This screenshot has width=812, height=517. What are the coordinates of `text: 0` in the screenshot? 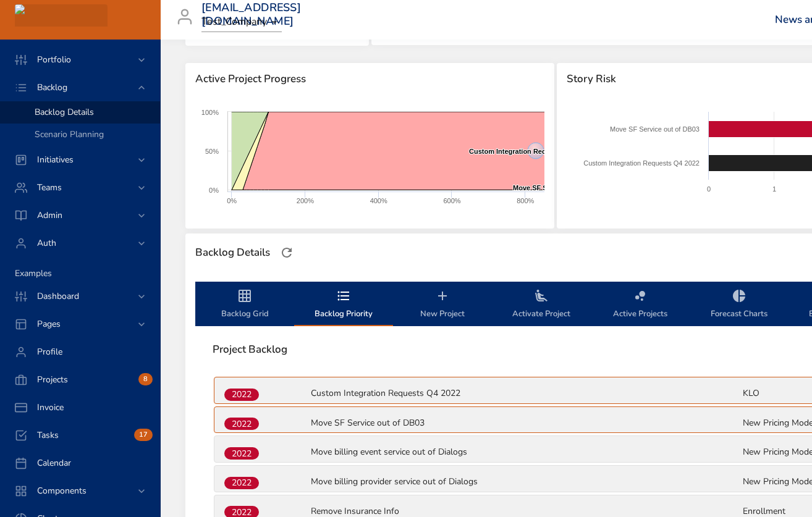 It's located at (709, 189).